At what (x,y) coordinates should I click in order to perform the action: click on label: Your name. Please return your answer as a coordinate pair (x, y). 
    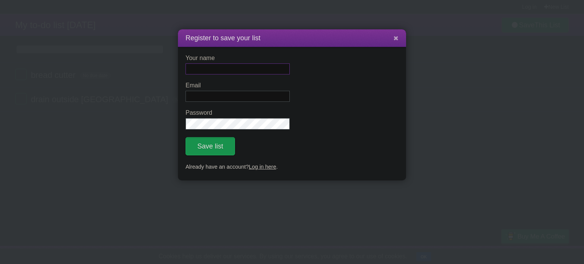
    Looking at the image, I should click on (237, 58).